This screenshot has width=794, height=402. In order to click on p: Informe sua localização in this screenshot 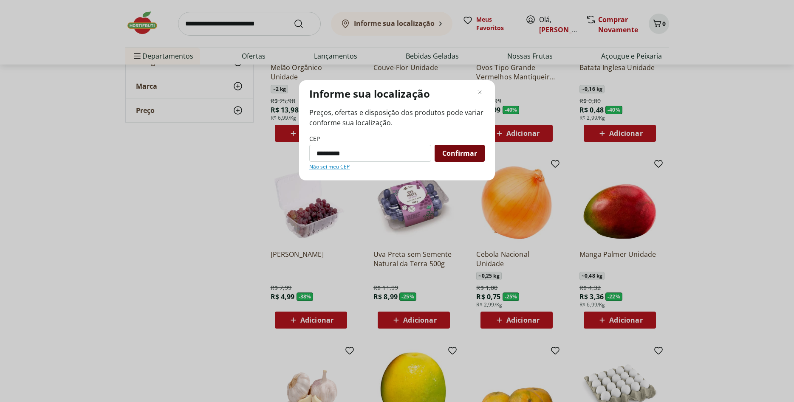, I will do `click(369, 94)`.